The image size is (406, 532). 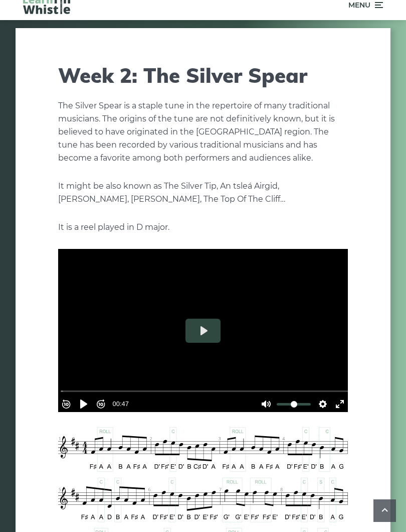 What do you see at coordinates (203, 132) in the screenshot?
I see `p: The Silver Spear is a staple tune in the repertoire of many traditional musicians. The origins of...` at bounding box center [203, 132].